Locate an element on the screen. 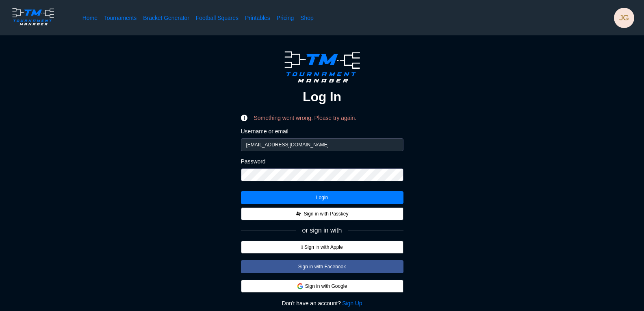 This screenshot has width=644, height=311. span: JG is located at coordinates (624, 18).